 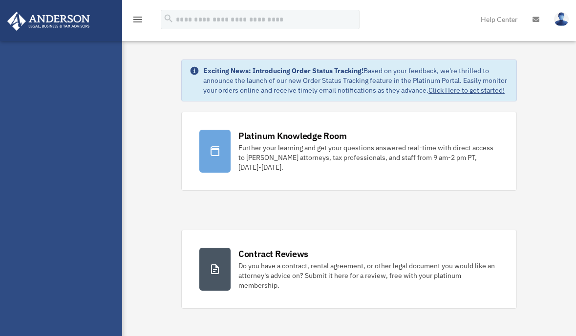 What do you see at coordinates (561, 19) in the screenshot?
I see `img: User Pic` at bounding box center [561, 19].